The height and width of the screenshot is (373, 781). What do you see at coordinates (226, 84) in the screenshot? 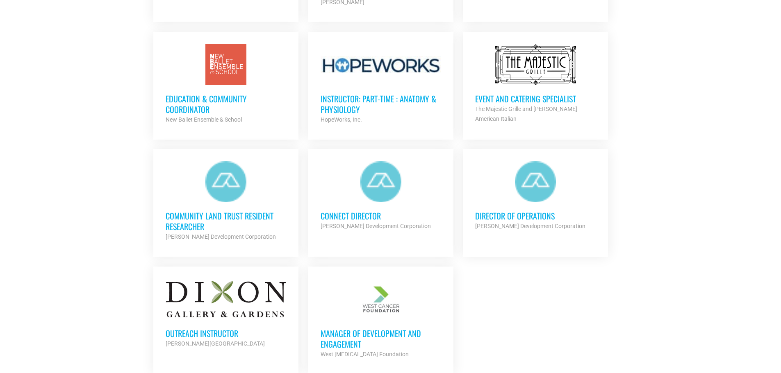
I see `a: Education & Community Coordinator New Ballet Ensemble & School` at bounding box center [226, 84].